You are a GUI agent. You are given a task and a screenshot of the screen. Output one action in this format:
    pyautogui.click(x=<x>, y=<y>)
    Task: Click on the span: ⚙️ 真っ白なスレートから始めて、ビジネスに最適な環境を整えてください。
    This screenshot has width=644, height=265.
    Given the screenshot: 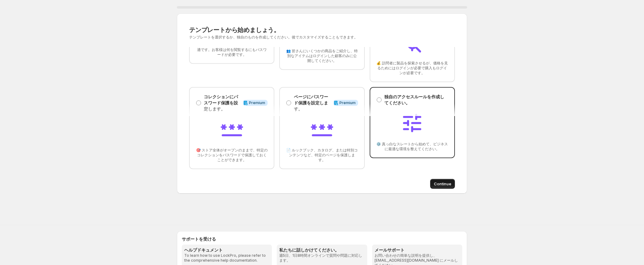 What is the action you would take?
    pyautogui.click(x=412, y=146)
    